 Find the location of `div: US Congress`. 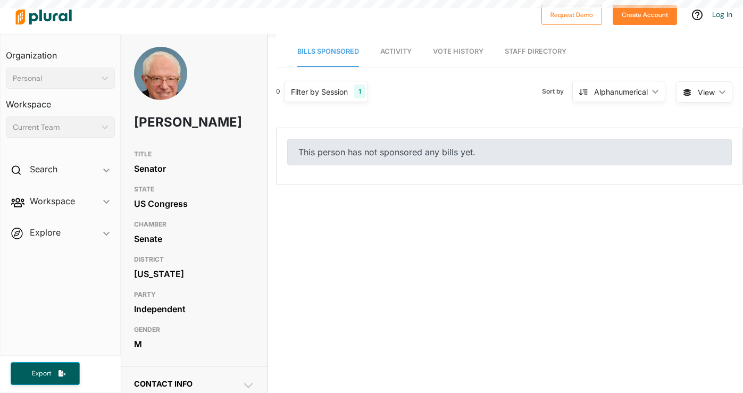

div: US Congress is located at coordinates (195, 204).